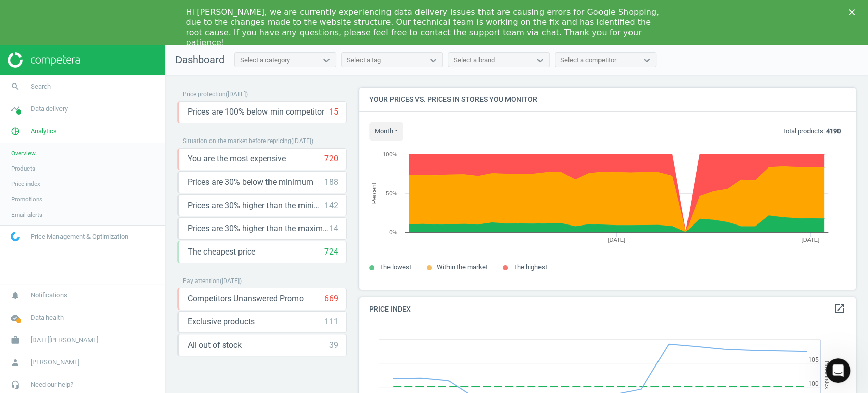 The width and height of the screenshot is (868, 393). I want to click on tspan: Price Index, so click(827, 374).